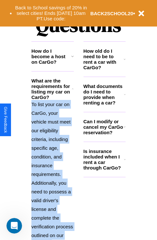 This screenshot has height=240, width=157. What do you see at coordinates (103, 127) in the screenshot?
I see `h3: Can I modify or cancel my CarGo reservation?` at bounding box center [103, 127].